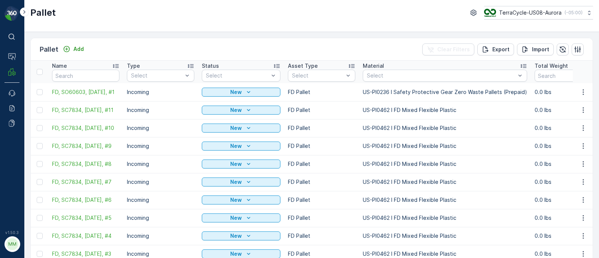  Describe the element at coordinates (448, 49) in the screenshot. I see `button: Clear Filters` at that location.